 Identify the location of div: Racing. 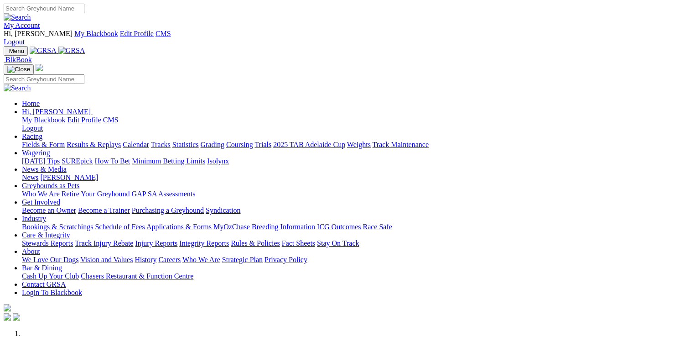
(354, 145).